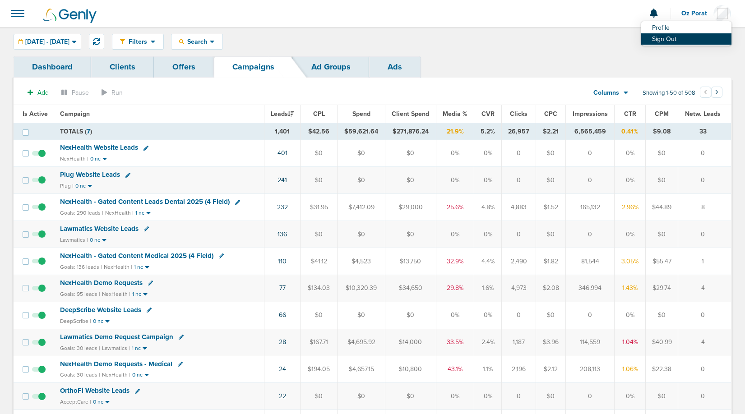 This screenshot has height=414, width=745. I want to click on td: TOTALS ( ), so click(159, 131).